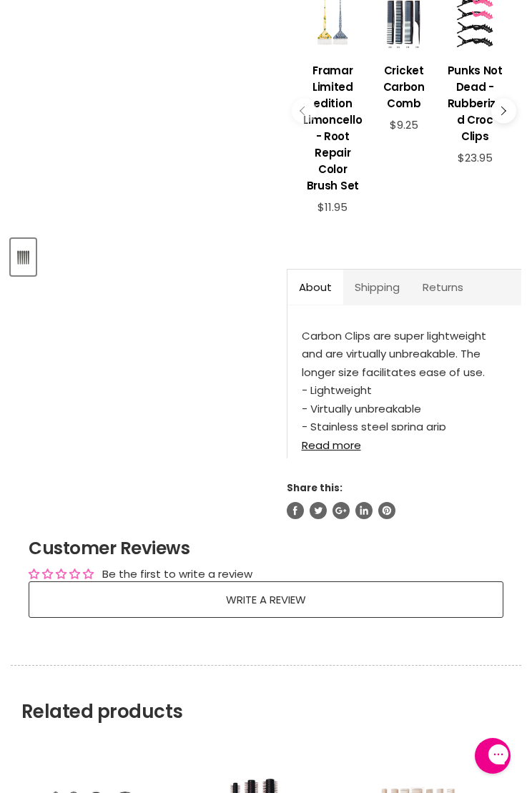 This screenshot has width=532, height=793. I want to click on h3: Cricket Carbon Comb, so click(404, 87).